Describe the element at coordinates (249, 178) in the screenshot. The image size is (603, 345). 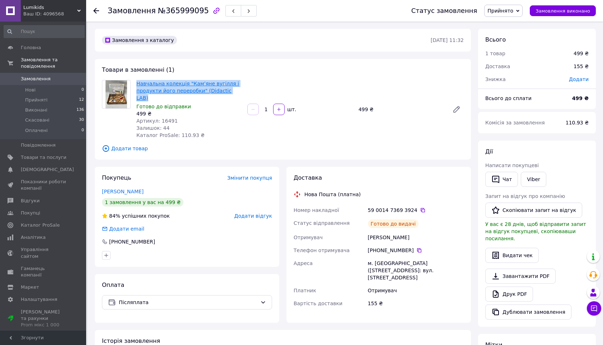
I see `span: Змінити покупця` at that location.